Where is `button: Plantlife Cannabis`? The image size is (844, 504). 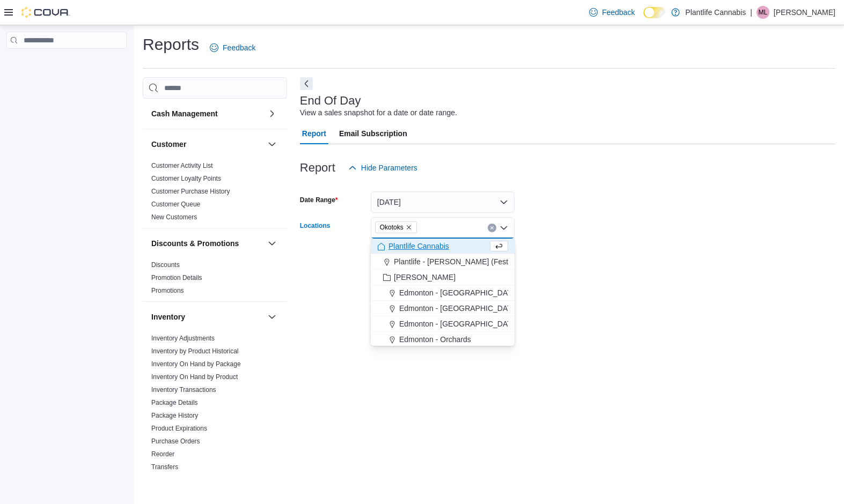
button: Plantlife Cannabis is located at coordinates (443, 246).